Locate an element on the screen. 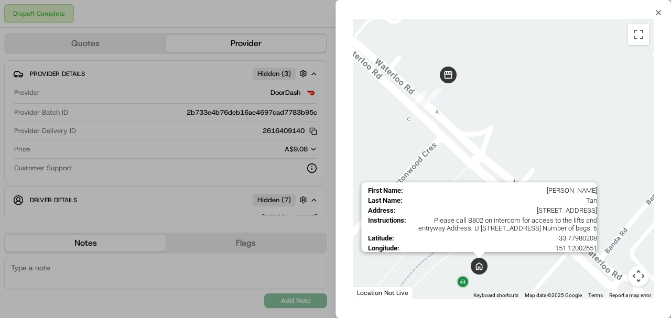  span: Pylon is located at coordinates (115, 181).